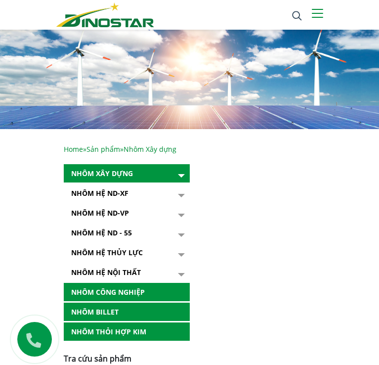  Describe the element at coordinates (127, 253) in the screenshot. I see `a: Nhôm hệ thủy lực` at that location.